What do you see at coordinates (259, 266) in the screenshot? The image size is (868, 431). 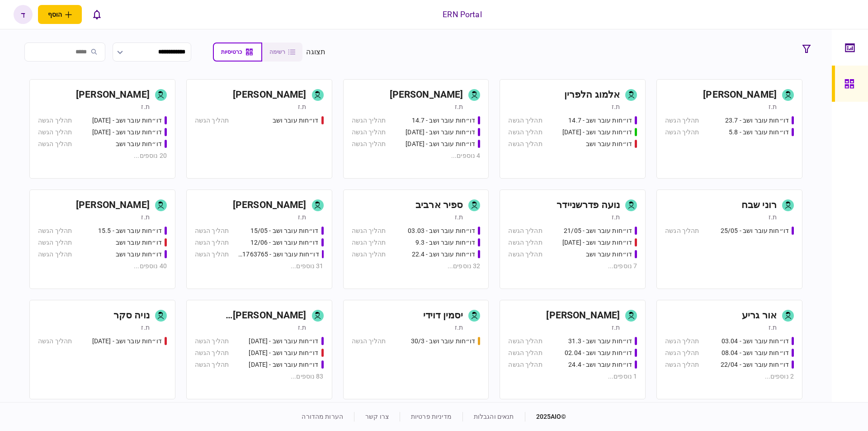 I see `div: 31 נוספים ...` at bounding box center [259, 266].